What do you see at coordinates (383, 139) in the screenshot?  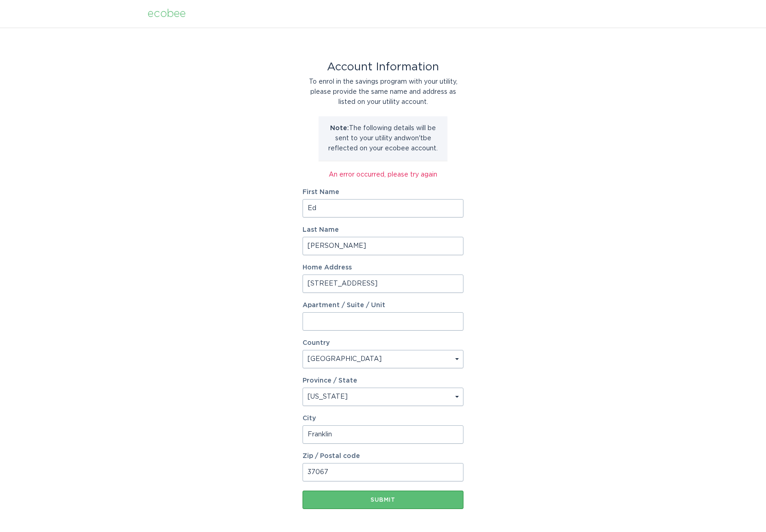 I see `p: The following details will be sent to your utility and won't be reflected on your ecobee account.` at bounding box center [383, 139].